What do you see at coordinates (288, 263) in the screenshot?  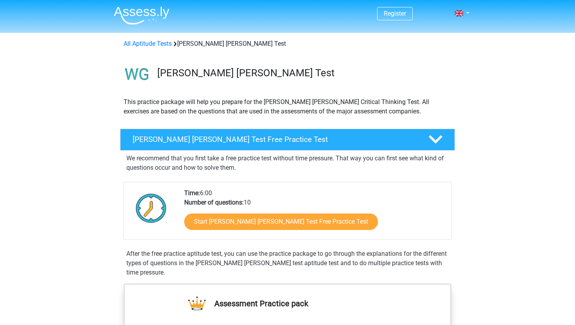 I see `div: After the free practice aptitude test, you can use the practice package to go through the explana...` at bounding box center [288, 263].